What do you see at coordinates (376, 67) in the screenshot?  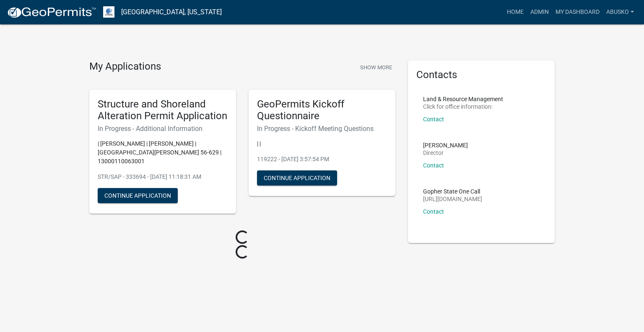 I see `button: Show More` at bounding box center [376, 67].